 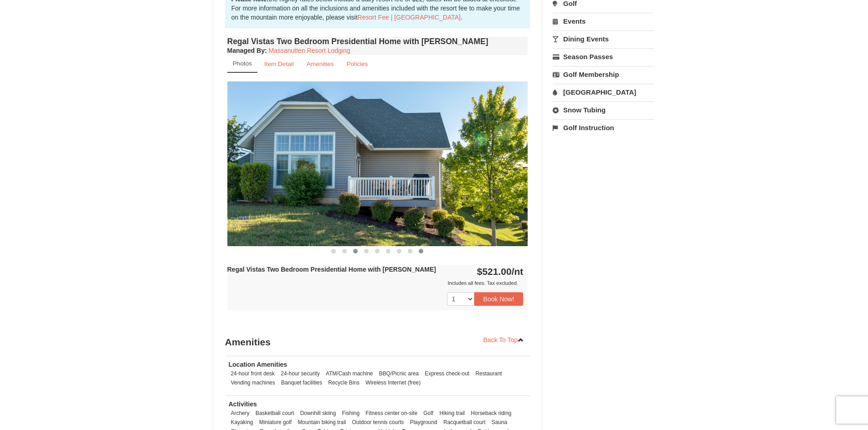 What do you see at coordinates (242, 64) in the screenshot?
I see `a: Photos` at bounding box center [242, 64].